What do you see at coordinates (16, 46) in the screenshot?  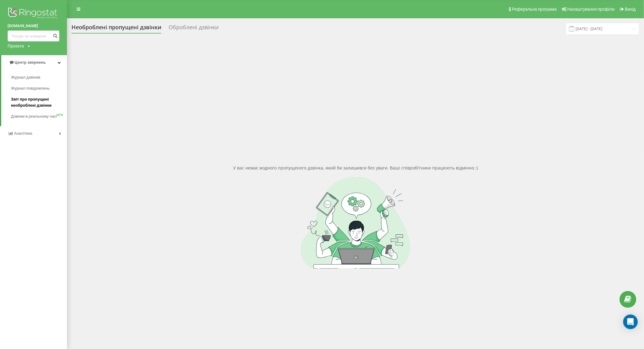 I see `div: Проекти` at bounding box center [16, 46].